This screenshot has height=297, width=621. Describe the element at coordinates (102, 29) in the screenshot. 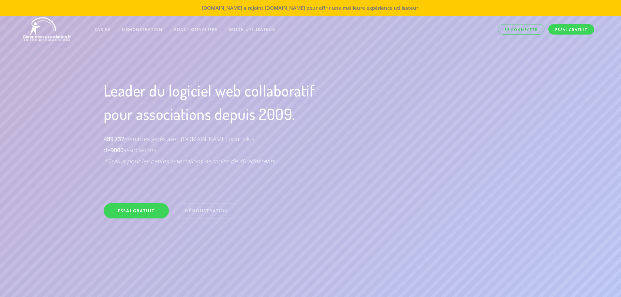

I see `a: TARIFS` at that location.